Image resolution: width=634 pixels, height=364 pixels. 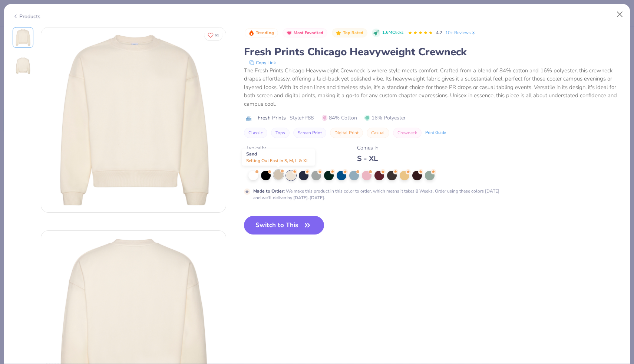 I want to click on button: copy to clipboard, so click(x=263, y=62).